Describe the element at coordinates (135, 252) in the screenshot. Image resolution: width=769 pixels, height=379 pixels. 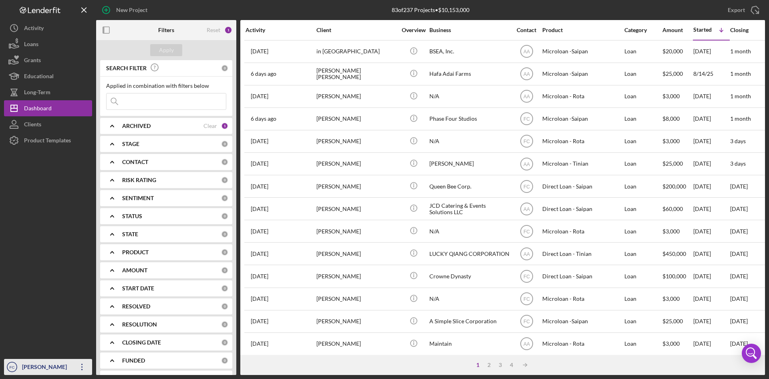
I see `b: PRODUCT` at that location.